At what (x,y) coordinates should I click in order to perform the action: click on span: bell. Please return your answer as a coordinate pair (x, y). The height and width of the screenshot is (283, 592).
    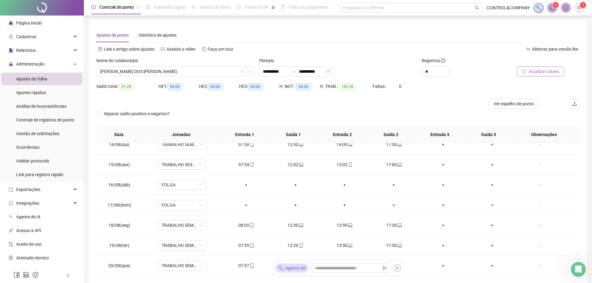
    Looking at the image, I should click on (566, 8).